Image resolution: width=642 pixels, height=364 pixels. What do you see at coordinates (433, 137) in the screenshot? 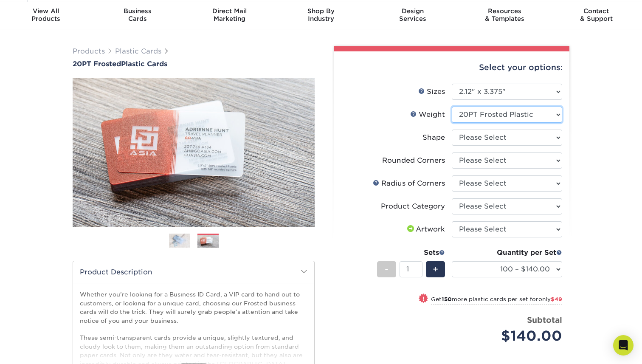
I see `div: Shape` at bounding box center [433, 137].